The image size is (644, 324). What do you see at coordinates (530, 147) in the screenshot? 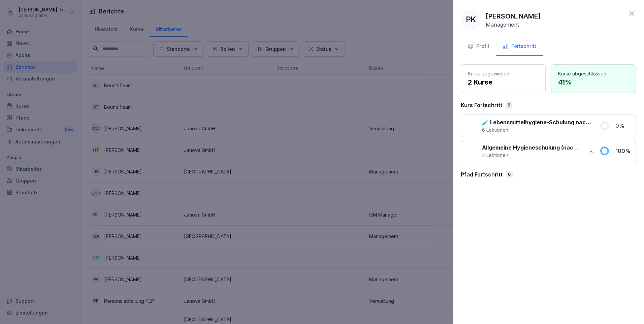
I see `p: Allgemeine Hygieneschulung (nach LHMV §4) DIN10514` at bounding box center [530, 147].